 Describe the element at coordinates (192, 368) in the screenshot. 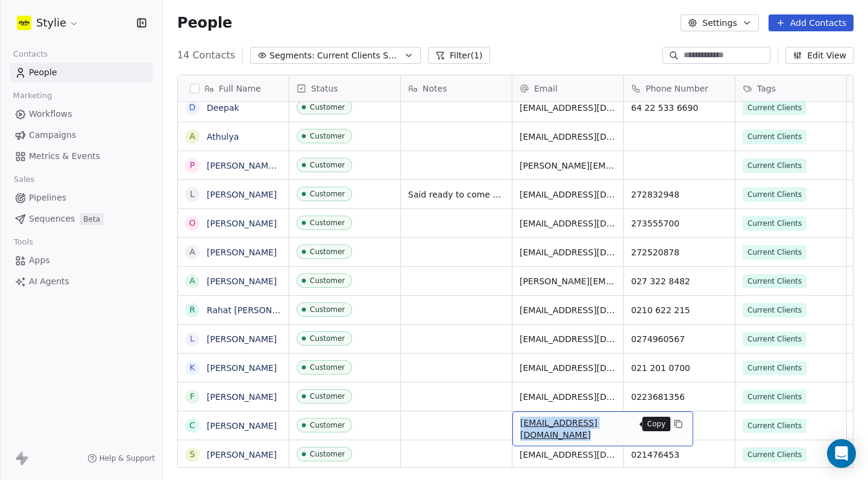

I see `div: K` at that location.